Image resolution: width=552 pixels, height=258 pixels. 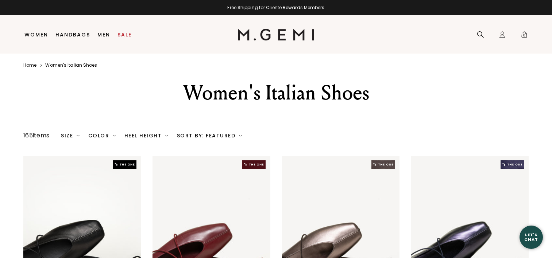 I want to click on a: Handbags, so click(x=73, y=35).